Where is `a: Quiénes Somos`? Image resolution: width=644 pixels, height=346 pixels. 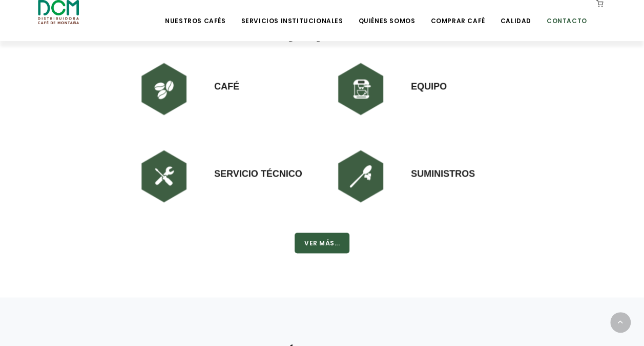 a: Quiénes Somos is located at coordinates (386, 13).